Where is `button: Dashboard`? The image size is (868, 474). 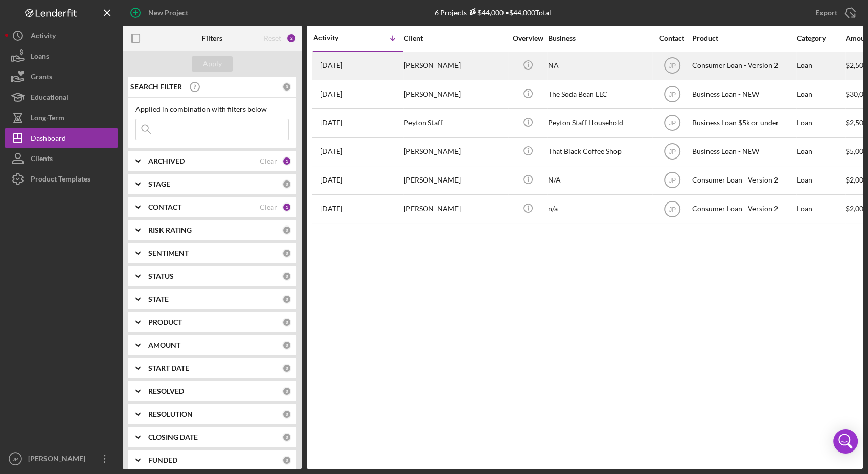 button: Dashboard is located at coordinates (61, 138).